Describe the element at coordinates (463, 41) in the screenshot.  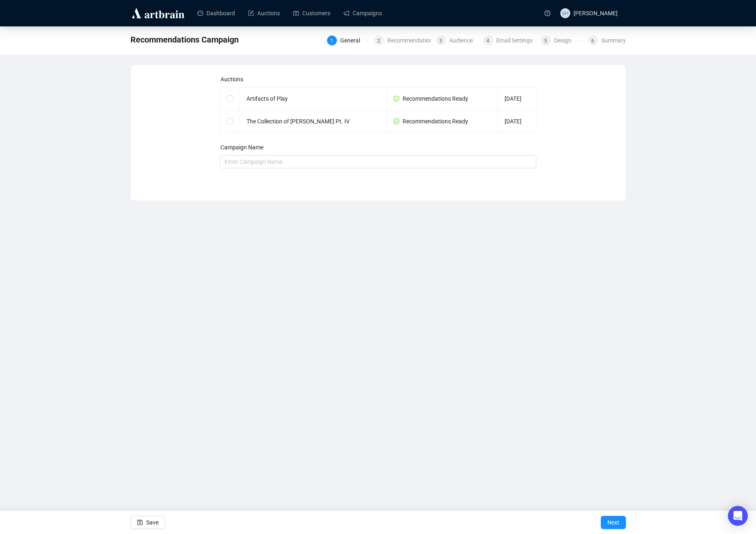
I see `div: Audience` at that location.